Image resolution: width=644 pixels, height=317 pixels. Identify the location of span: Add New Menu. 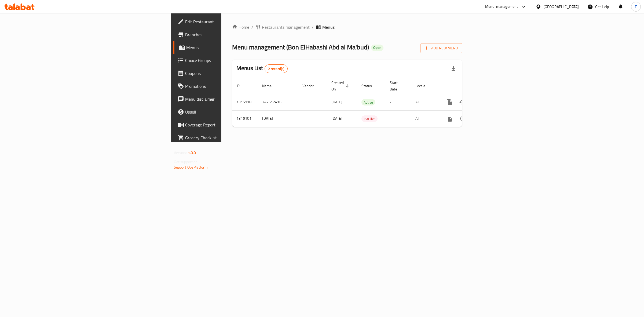
(441, 48).